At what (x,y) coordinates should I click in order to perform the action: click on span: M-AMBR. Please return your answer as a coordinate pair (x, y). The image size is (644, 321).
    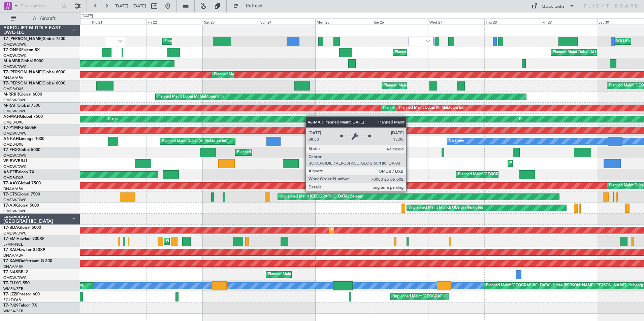
    Looking at the image, I should click on (12, 61).